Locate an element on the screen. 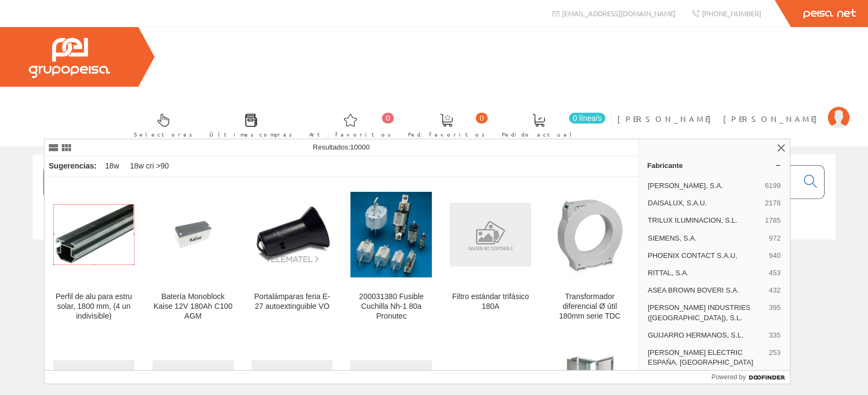 The image size is (868, 395). span: 253 is located at coordinates (774, 358).